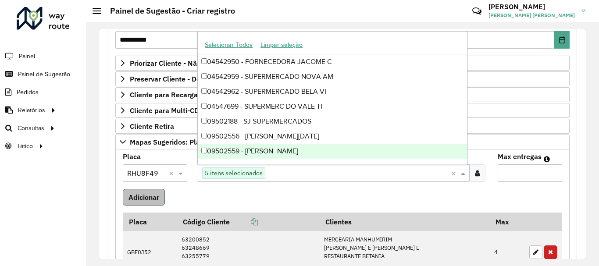 The width and height of the screenshot is (599, 266). What do you see at coordinates (163, 95) in the screenshot?
I see `span: Cliente para Recarga` at bounding box center [163, 95].